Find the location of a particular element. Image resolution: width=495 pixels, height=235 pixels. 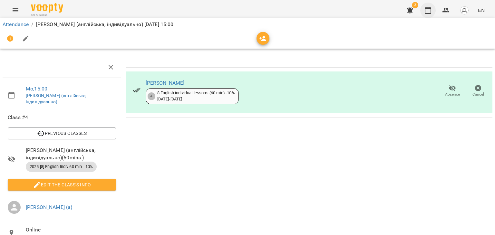

button: Cancel is located at coordinates (478, 91).